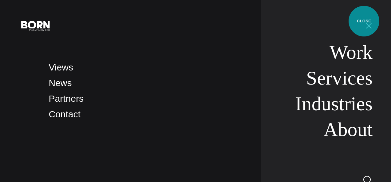 This screenshot has width=391, height=182. I want to click on a: Industries, so click(333, 104).